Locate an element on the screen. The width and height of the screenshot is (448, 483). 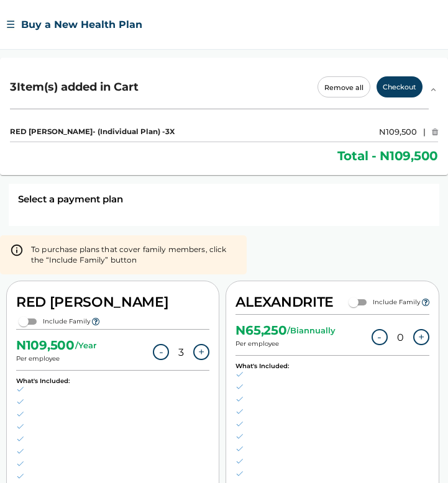
h2: N 65,250 is located at coordinates (261, 331).